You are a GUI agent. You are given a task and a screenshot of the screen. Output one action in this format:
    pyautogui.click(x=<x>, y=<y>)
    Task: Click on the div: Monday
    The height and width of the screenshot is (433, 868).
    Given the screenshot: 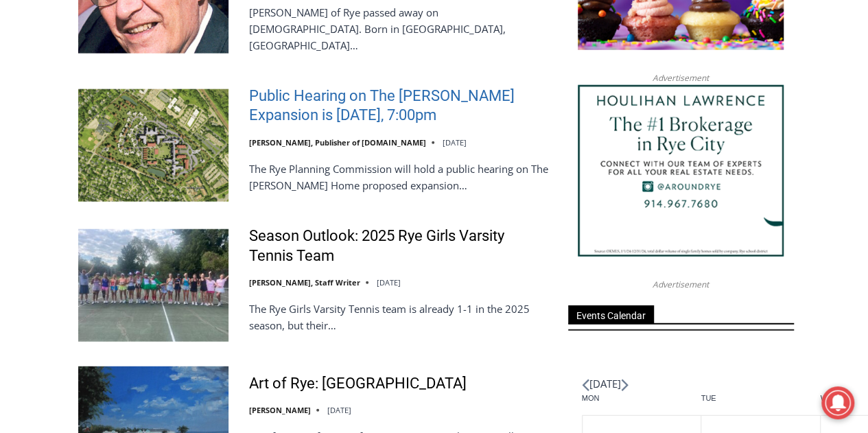 What is the action you would take?
    pyautogui.click(x=641, y=404)
    